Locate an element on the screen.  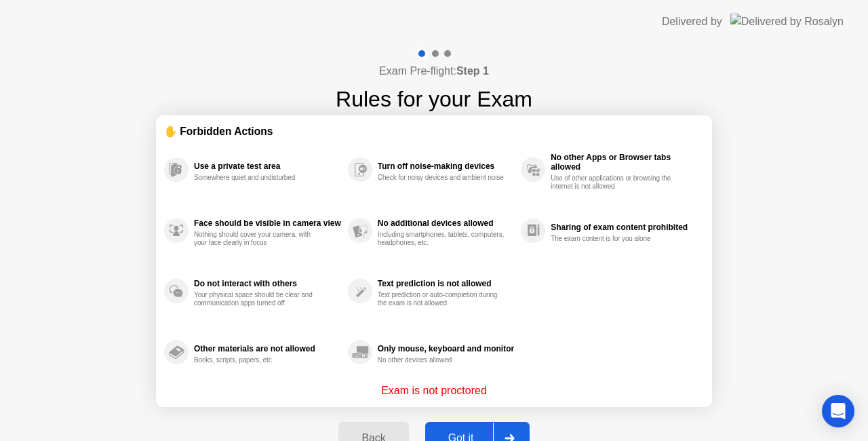
div: Check for noisy devices and ambient noise is located at coordinates (441, 178).